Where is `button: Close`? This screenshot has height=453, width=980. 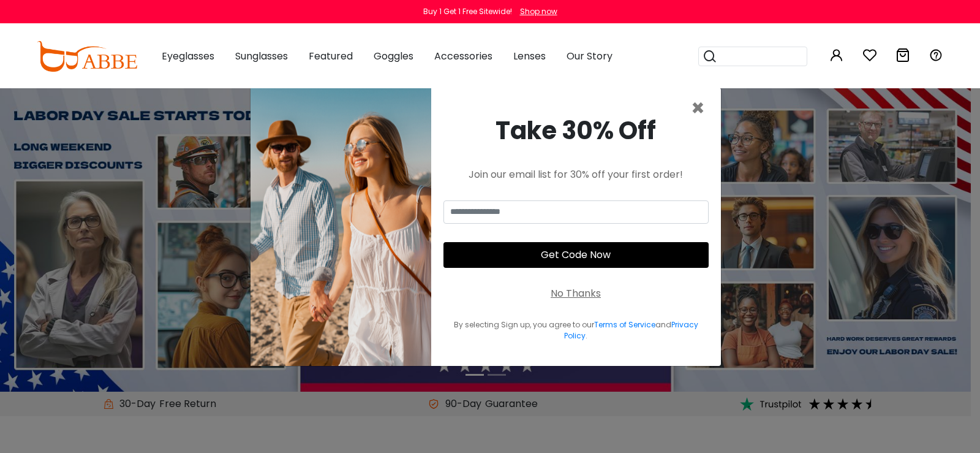 button: Close is located at coordinates (697, 109).